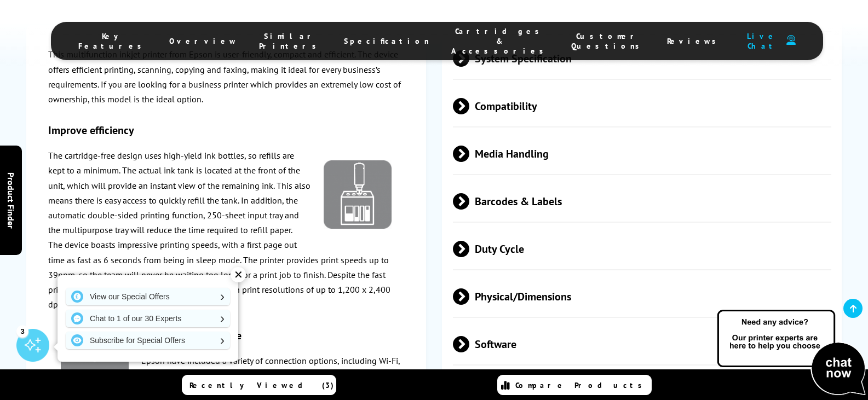 The height and width of the screenshot is (400, 868). Describe the element at coordinates (11, 200) in the screenshot. I see `span: Product Finder` at that location.